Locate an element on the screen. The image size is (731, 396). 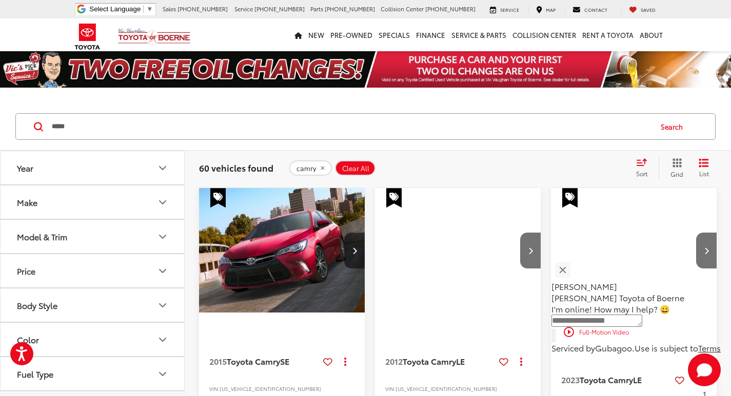
button: Select sort value is located at coordinates (645, 168).